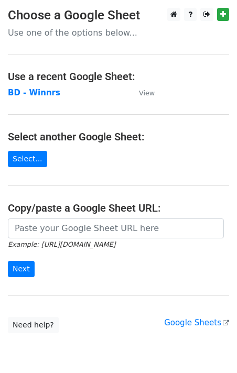 Image resolution: width=237 pixels, height=373 pixels. Describe the element at coordinates (118, 208) in the screenshot. I see `h4: Copy/paste a Google Sheet URL:` at that location.